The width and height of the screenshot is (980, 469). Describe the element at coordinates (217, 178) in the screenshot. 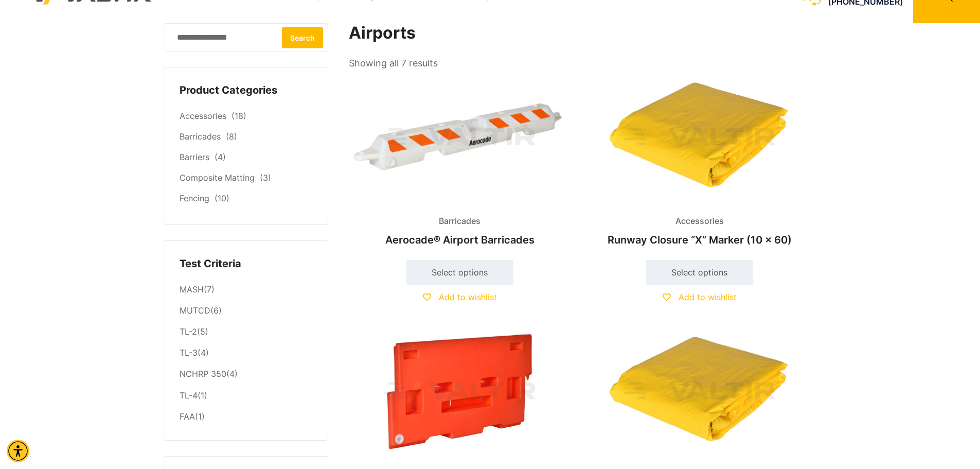

I see `a: Composite Matting` at that location.